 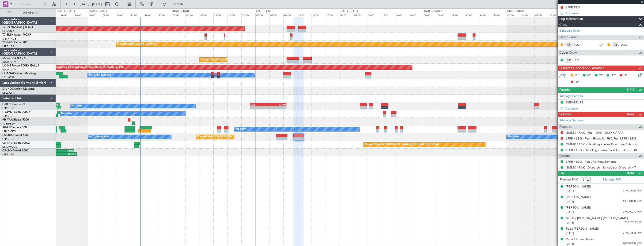 I want to click on span: Flight Crew, so click(x=568, y=37).